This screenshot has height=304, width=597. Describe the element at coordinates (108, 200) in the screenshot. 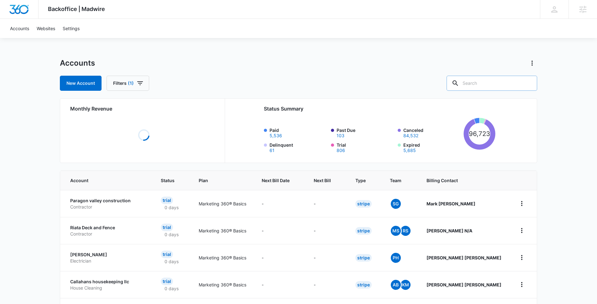

I see `p: Paragon valley construction` at that location.